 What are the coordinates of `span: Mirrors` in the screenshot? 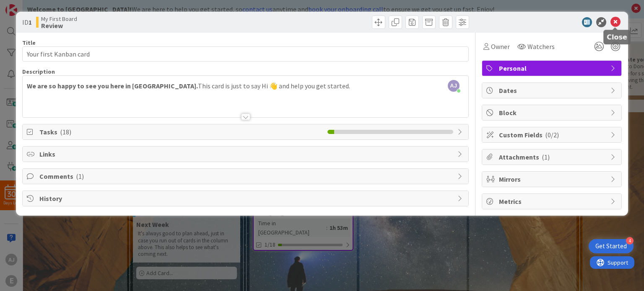 It's located at (552, 180).